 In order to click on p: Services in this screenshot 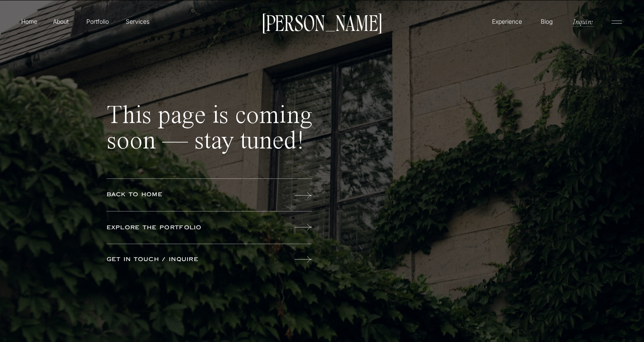, I will do `click(137, 21)`.